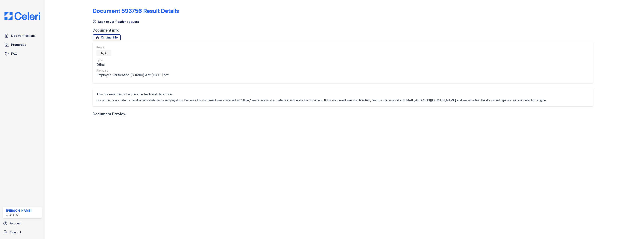  What do you see at coordinates (22, 36) in the screenshot?
I see `a: Doc Verifications` at bounding box center [22, 36].